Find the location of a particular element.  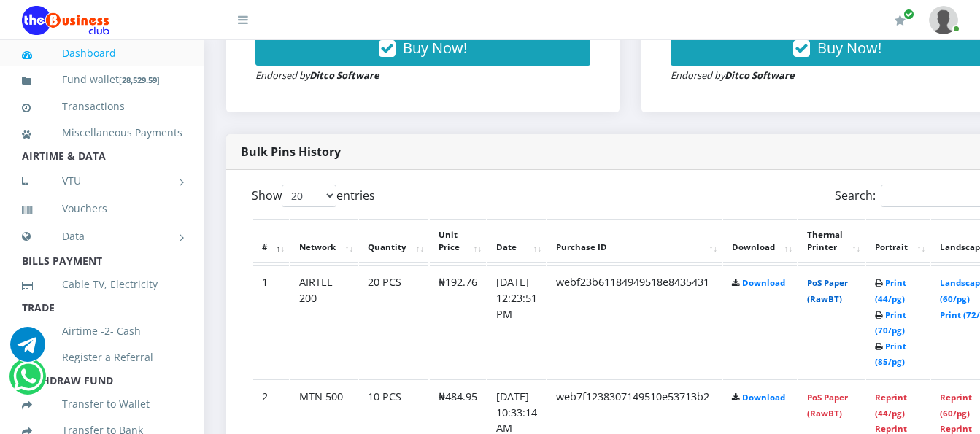

a: Cable TV, Electricity is located at coordinates (102, 284).